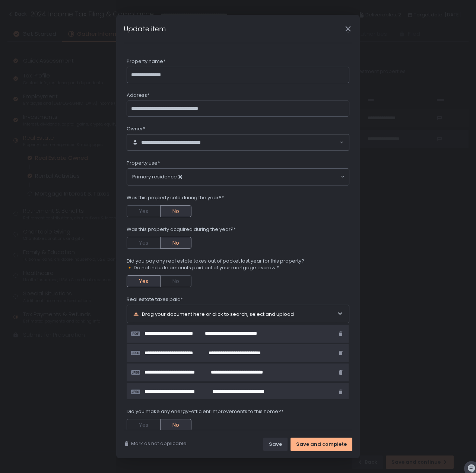 Image resolution: width=476 pixels, height=473 pixels. Describe the element at coordinates (161, 177) in the screenshot. I see `span: Primary residence` at that location.